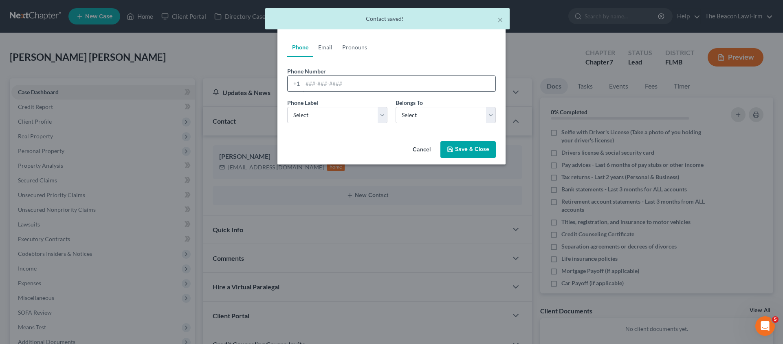 This screenshot has width=783, height=344. I want to click on span: Belongs To, so click(409, 102).